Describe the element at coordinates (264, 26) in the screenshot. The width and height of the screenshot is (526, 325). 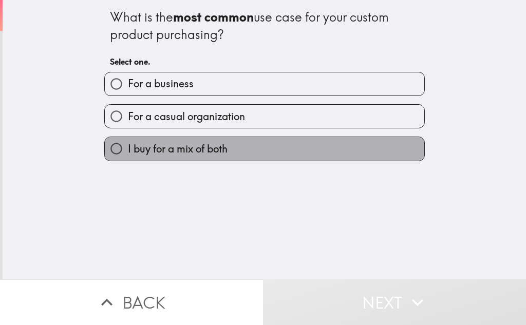
I see `div: What is the use case for your custom product purchasing?` at that location.